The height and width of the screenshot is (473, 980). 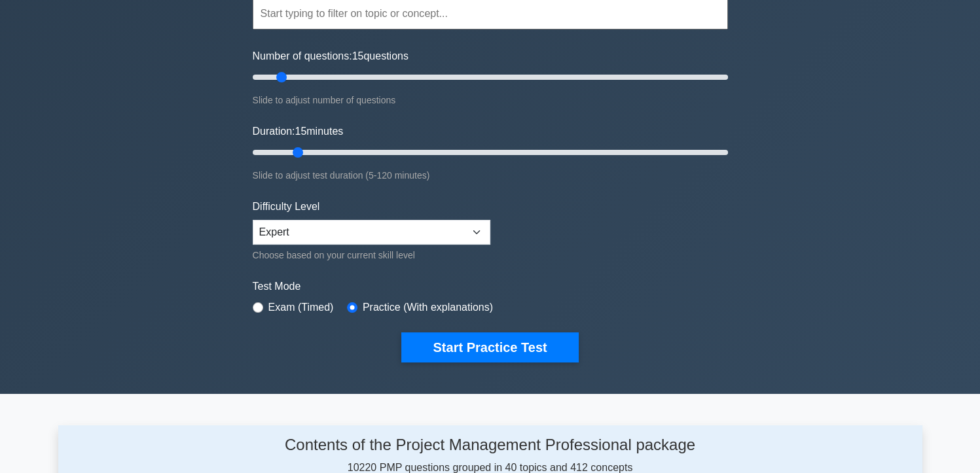 What do you see at coordinates (286, 207) in the screenshot?
I see `label: Difficulty Level` at bounding box center [286, 207].